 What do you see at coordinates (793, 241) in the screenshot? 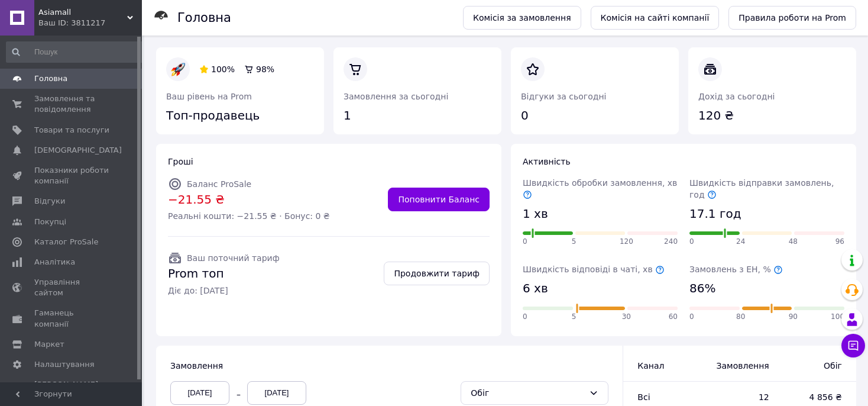
I see `span: 48` at bounding box center [793, 241].